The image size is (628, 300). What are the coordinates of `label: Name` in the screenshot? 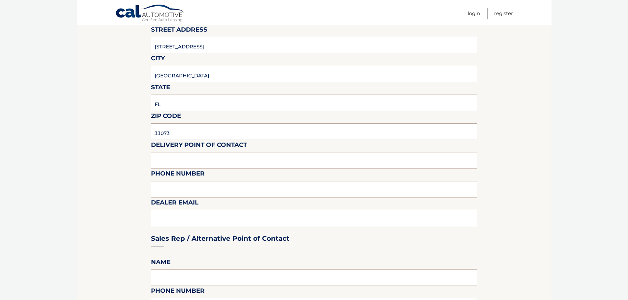 It's located at (160, 263).